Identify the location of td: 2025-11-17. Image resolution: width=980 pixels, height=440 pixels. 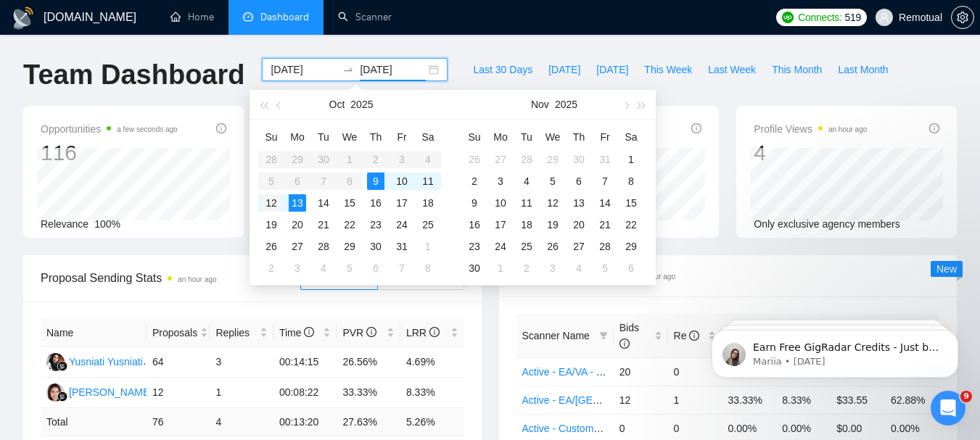
(500, 225).